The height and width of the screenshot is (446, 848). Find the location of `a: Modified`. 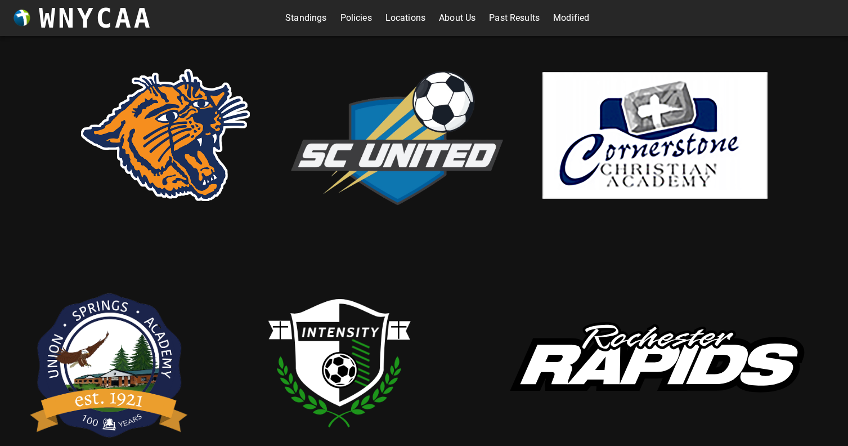

a: Modified is located at coordinates (571, 18).